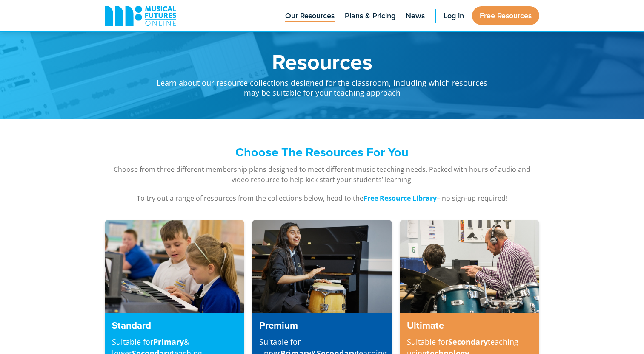 The image size is (644, 354). What do you see at coordinates (322, 175) in the screenshot?
I see `p: Choose from three different membership plans designed to meet different music teaching needs. Pac...` at bounding box center [322, 175].